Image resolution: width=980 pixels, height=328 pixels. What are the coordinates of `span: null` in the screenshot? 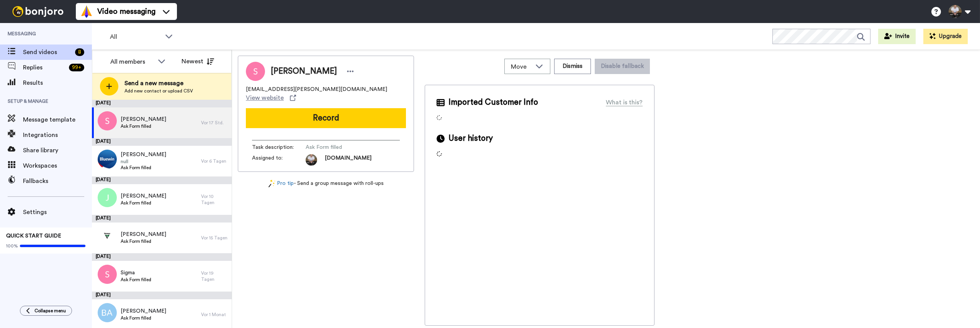 It's located at (143, 161).